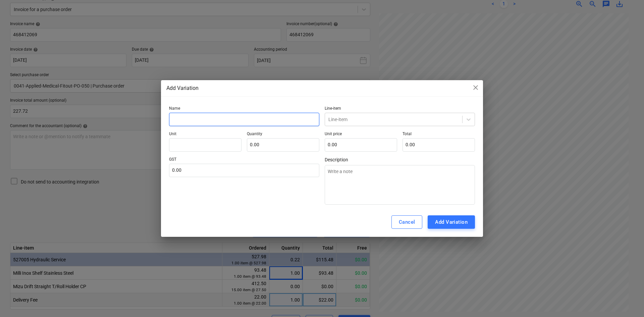 The height and width of the screenshot is (317, 644). I want to click on span: Description, so click(400, 160).